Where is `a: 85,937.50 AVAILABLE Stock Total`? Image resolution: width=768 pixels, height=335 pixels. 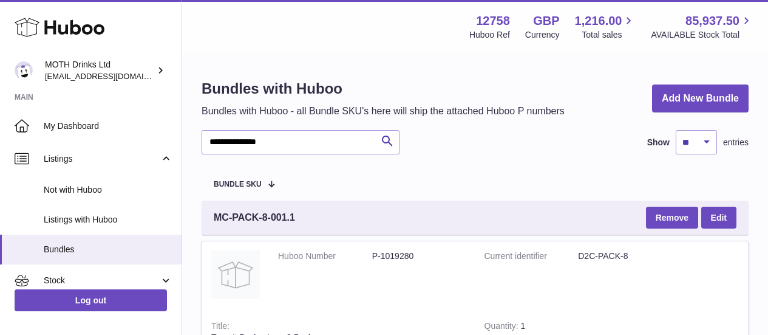
a: 85,937.50 AVAILABLE Stock Total is located at coordinates (702, 27).